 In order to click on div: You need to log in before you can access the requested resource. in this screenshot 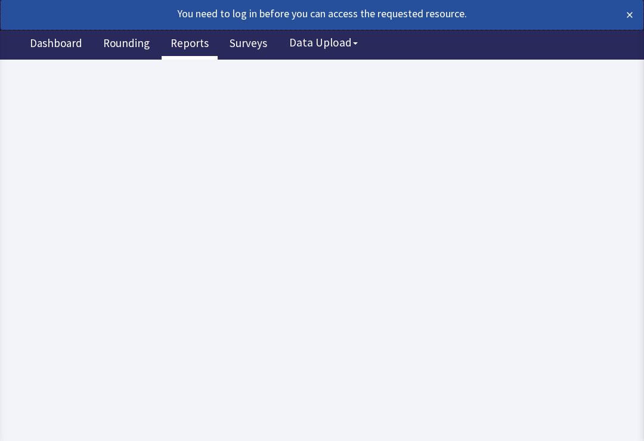, I will do `click(291, 14)`.